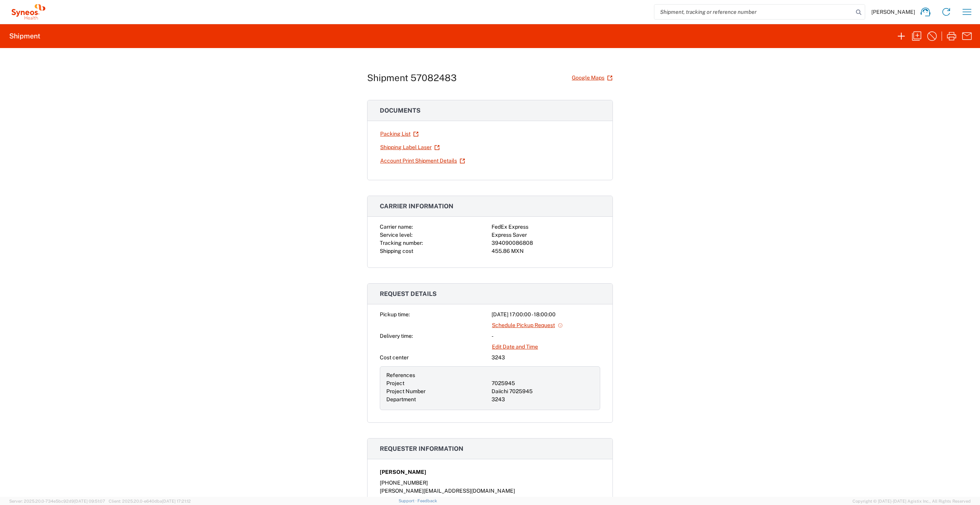 The height and width of the screenshot is (505, 980). What do you see at coordinates (410, 147) in the screenshot?
I see `a: Shipping Label Laser` at bounding box center [410, 147].